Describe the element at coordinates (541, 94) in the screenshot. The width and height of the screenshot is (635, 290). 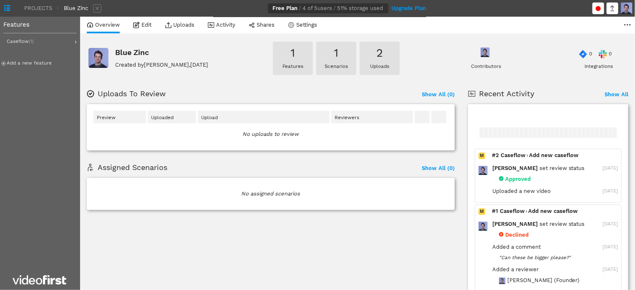
I see `div: Recent Activity` at that location.